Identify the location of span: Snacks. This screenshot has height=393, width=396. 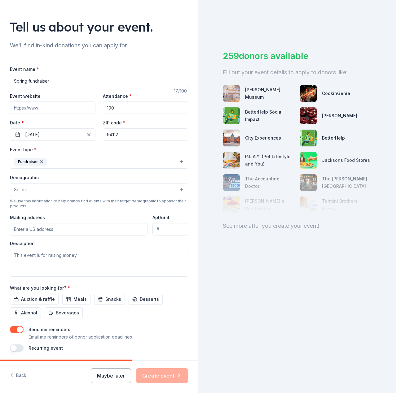
(113, 299).